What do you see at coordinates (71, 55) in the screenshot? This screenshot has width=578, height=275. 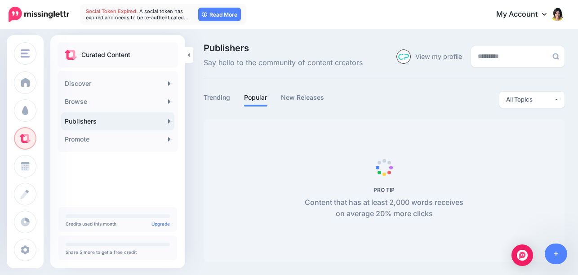 I see `img: curate.png` at bounding box center [71, 55].